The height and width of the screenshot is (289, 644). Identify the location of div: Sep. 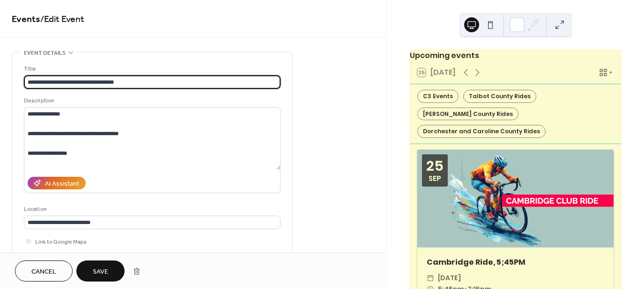
(435, 178).